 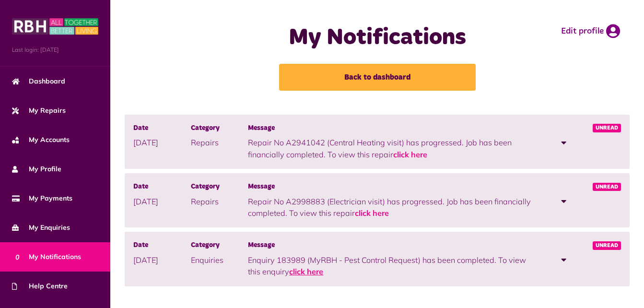 What do you see at coordinates (41, 140) in the screenshot?
I see `span: My Accounts` at bounding box center [41, 140].